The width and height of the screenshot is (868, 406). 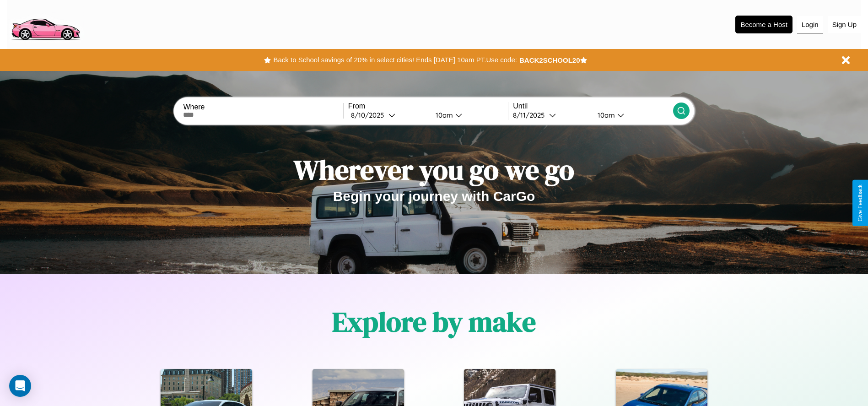 I want to click on div: Give Feedback, so click(x=860, y=203).